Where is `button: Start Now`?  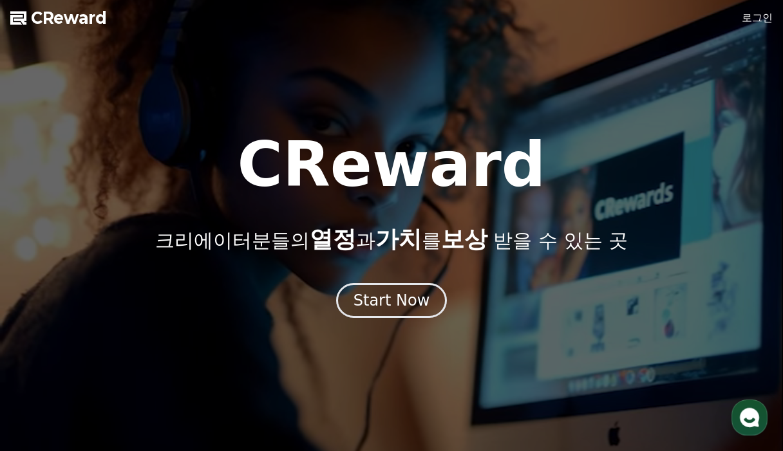
button: Start Now is located at coordinates (391, 301).